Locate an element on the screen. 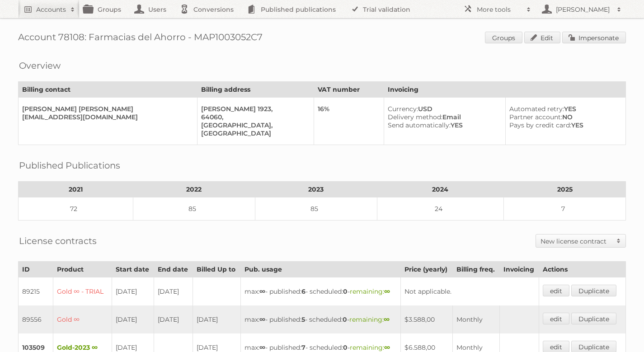  th: ID is located at coordinates (36, 269).